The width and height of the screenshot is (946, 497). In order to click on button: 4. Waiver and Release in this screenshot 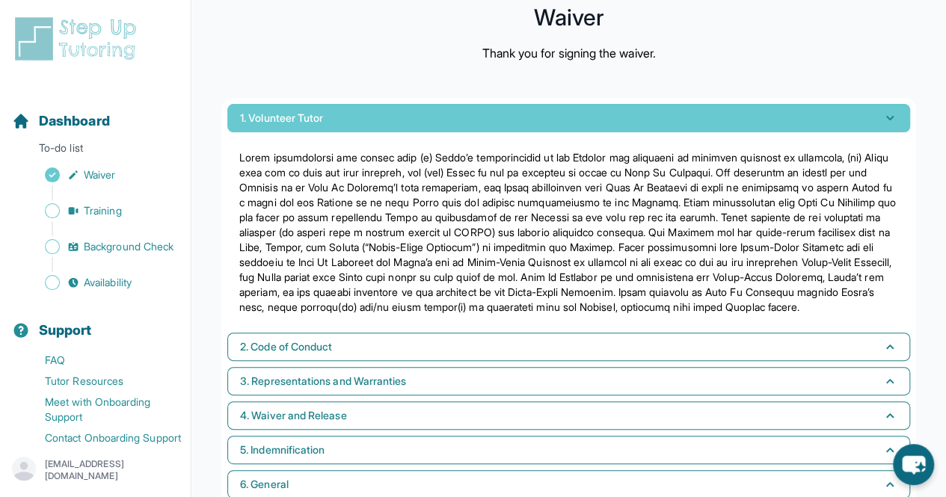, I will do `click(568, 416)`.